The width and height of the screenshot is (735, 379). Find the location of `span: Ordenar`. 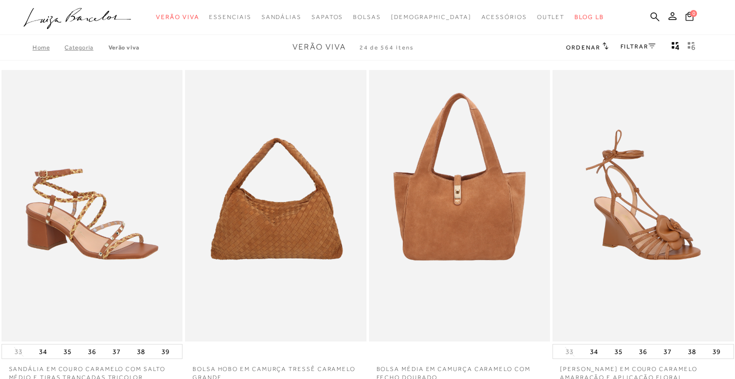

span: Ordenar is located at coordinates (583, 48).